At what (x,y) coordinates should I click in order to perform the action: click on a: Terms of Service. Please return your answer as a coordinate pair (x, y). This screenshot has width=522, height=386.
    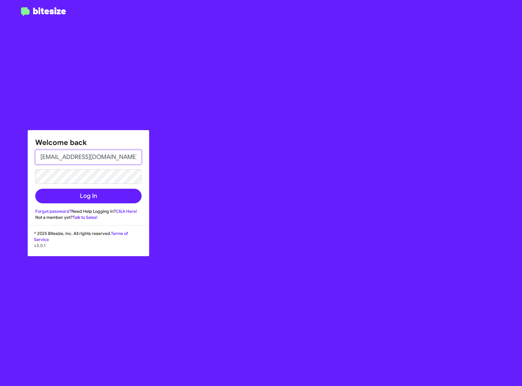
    Looking at the image, I should click on (81, 236).